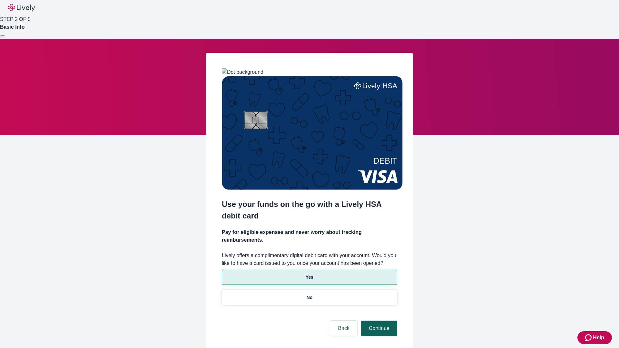  Describe the element at coordinates (310, 260) in the screenshot. I see `label: Lively offers a complimentary digital debit card with your account. Would you like to have a card...` at that location.